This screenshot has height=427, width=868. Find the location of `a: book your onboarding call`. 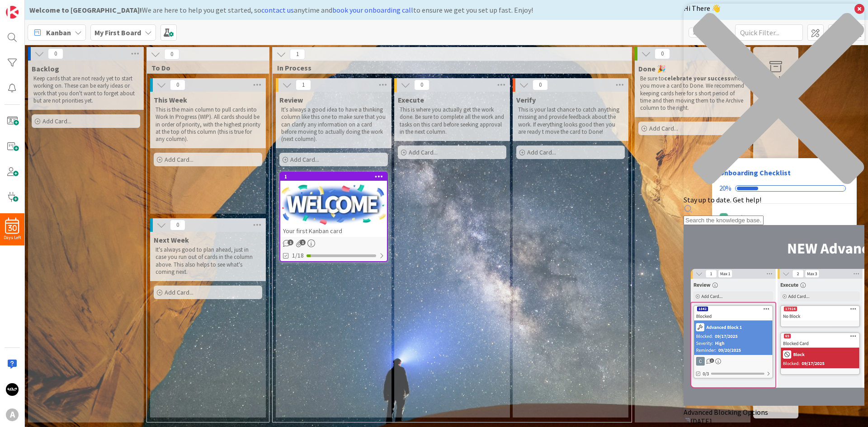

a: book your onboarding call is located at coordinates (373, 10).